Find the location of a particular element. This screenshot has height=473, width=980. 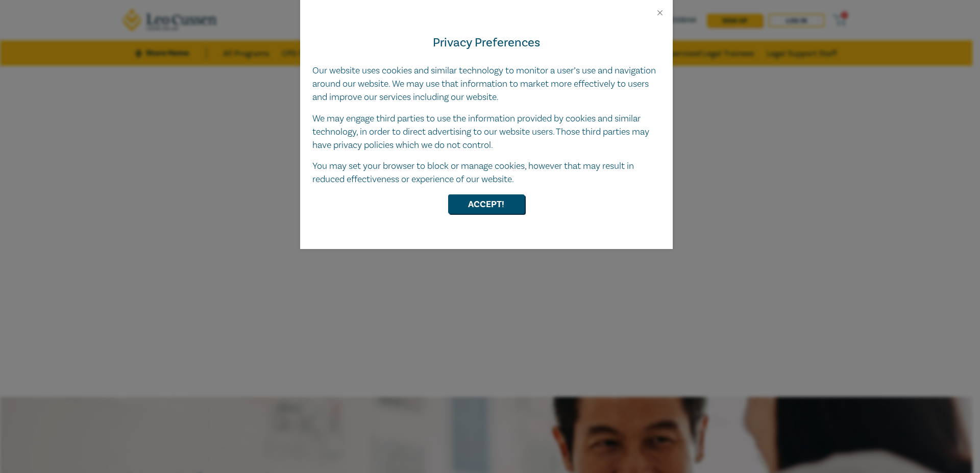

p: We may engage third parties to use the information provided by cookies and similar technology, in... is located at coordinates (487, 132).